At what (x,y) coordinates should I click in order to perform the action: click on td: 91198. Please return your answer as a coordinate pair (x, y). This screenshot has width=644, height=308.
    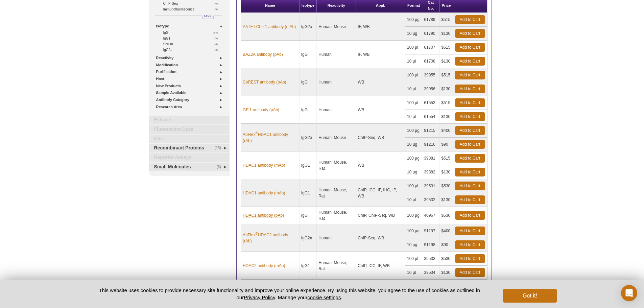
    Looking at the image, I should click on (430, 245).